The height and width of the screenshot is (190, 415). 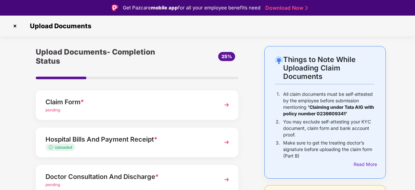 I want to click on p: 3., so click(x=278, y=149).